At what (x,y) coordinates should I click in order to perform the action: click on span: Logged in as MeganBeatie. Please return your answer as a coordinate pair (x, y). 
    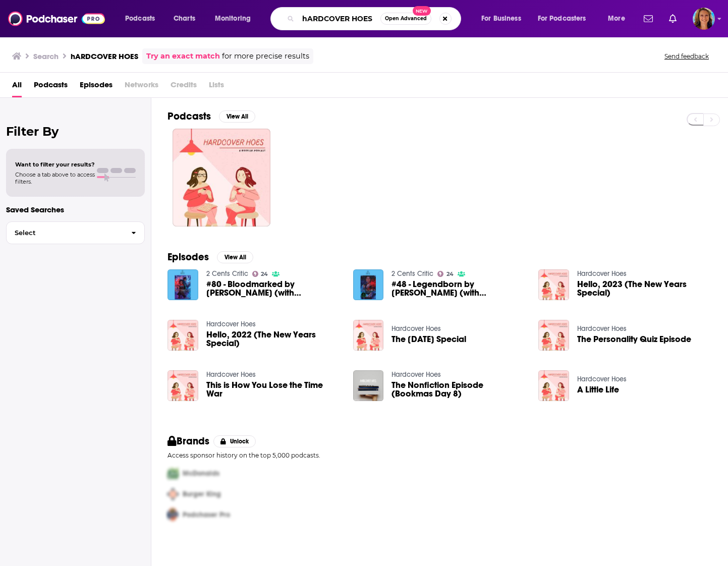
    Looking at the image, I should click on (704, 19).